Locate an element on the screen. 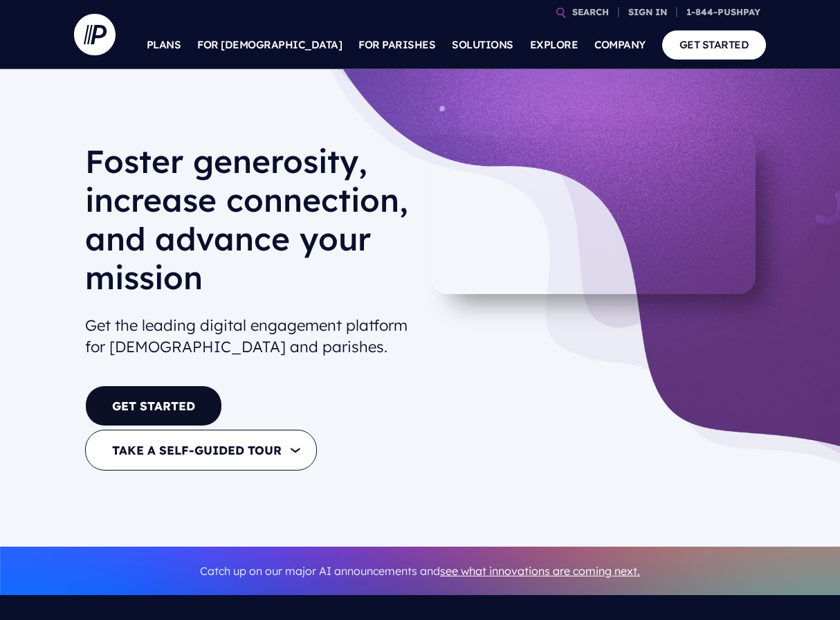 Image resolution: width=840 pixels, height=620 pixels. a: COMPANY is located at coordinates (620, 45).